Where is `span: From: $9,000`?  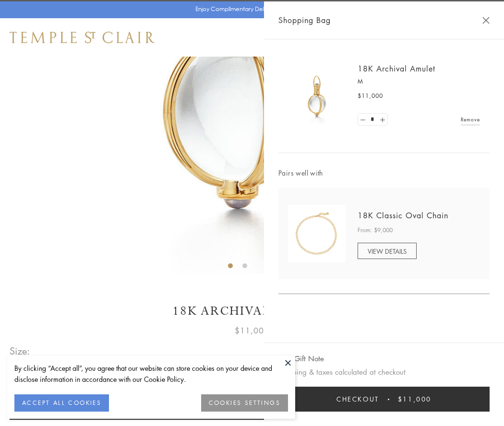 span: From: $9,000 is located at coordinates (375, 230).